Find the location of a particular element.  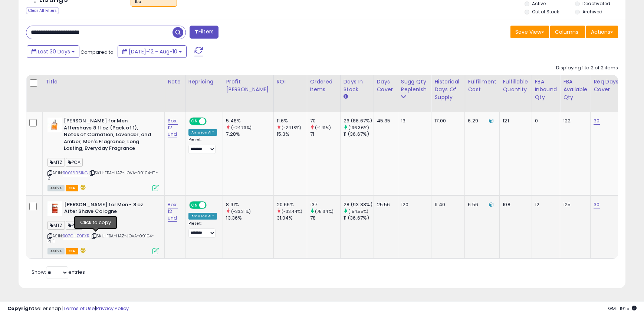

span: Compared to: is located at coordinates (98, 52).